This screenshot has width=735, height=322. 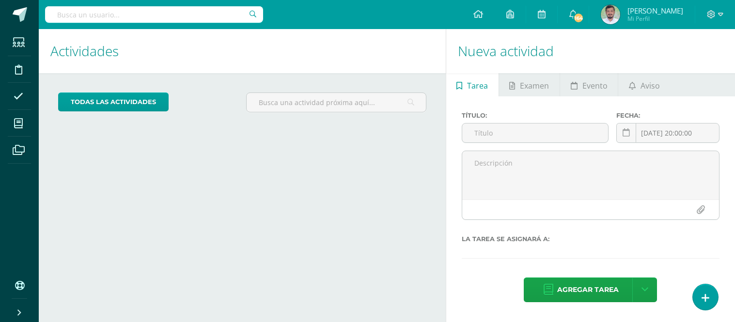 What do you see at coordinates (477, 86) in the screenshot?
I see `span: Tarea` at bounding box center [477, 86].